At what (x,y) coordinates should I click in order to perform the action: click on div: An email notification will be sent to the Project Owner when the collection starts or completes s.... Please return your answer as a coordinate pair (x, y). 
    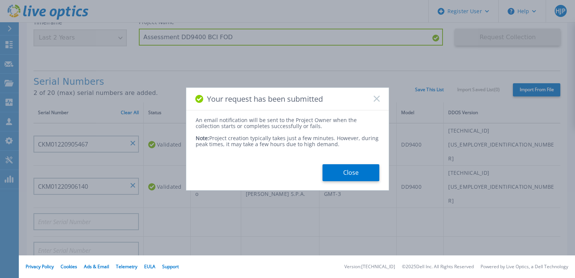
    Looking at the image, I should click on (288, 123).